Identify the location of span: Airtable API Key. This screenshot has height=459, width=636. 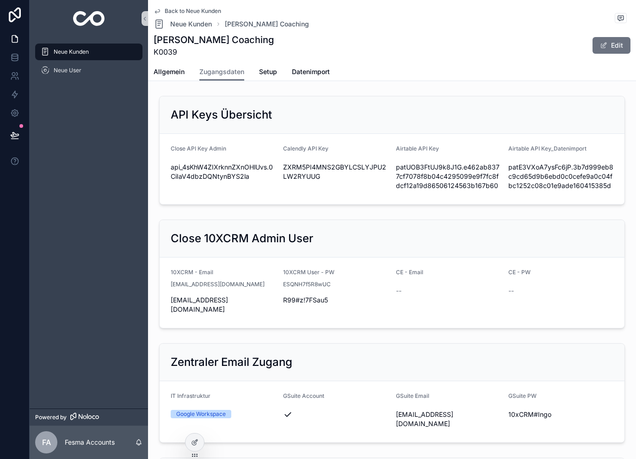
(417, 148).